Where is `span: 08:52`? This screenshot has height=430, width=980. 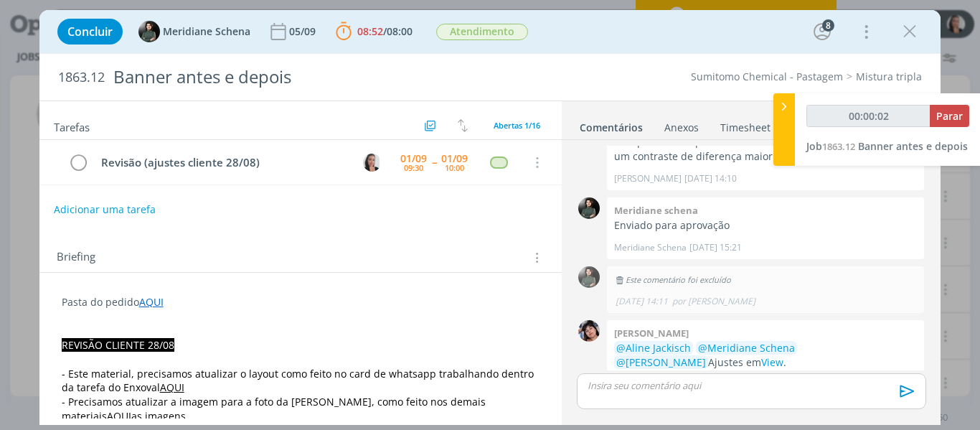
span: 08:52 is located at coordinates (370, 31).